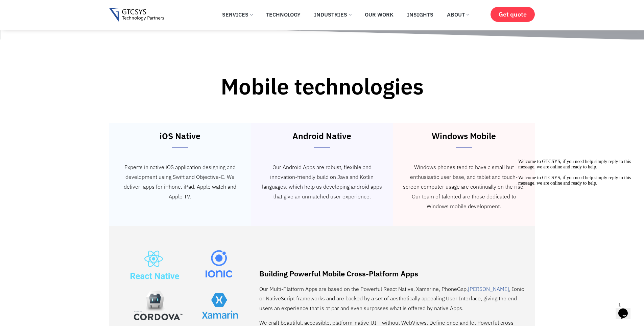  What do you see at coordinates (136, 15) in the screenshot?
I see `img: Gtcsys logo` at bounding box center [136, 15].